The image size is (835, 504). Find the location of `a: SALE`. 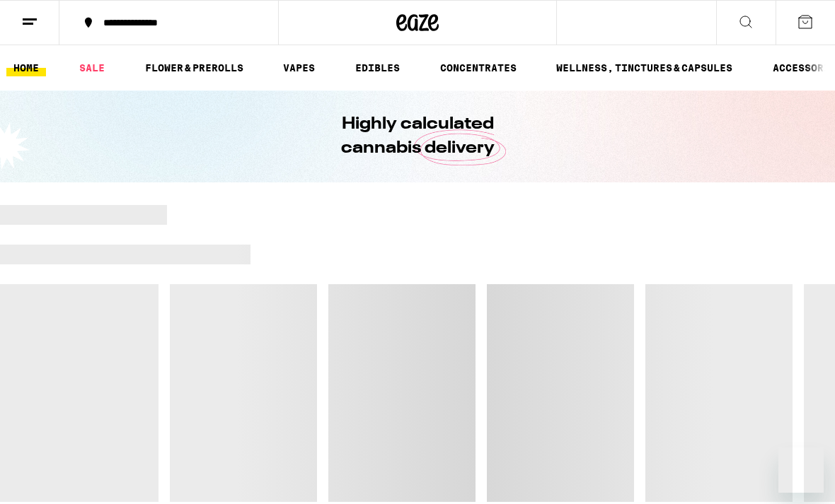

a: SALE is located at coordinates (92, 68).